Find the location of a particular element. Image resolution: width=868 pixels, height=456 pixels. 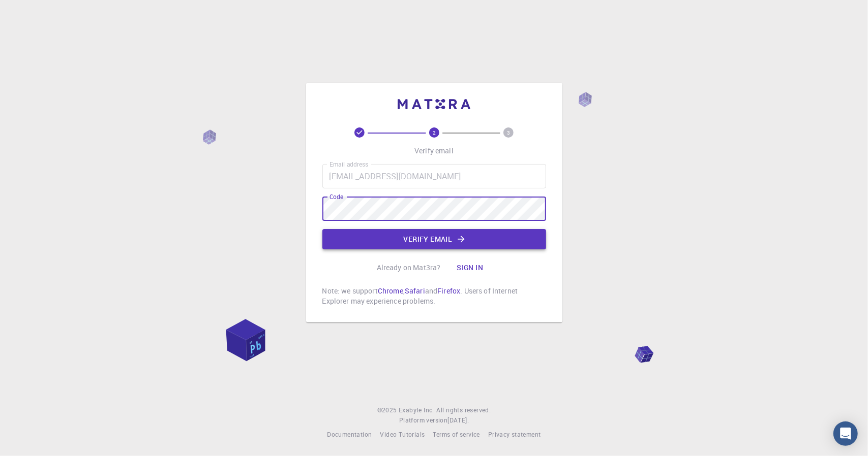

a: Sign in is located at coordinates (470, 268).